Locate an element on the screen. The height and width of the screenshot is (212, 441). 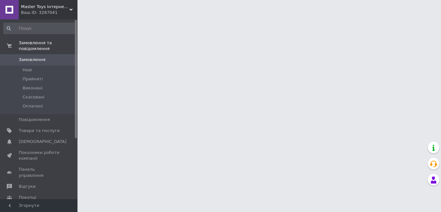
span: Нові is located at coordinates (27, 70).